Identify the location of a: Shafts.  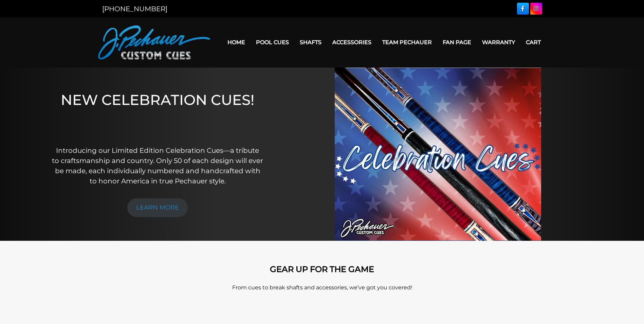
(311, 42).